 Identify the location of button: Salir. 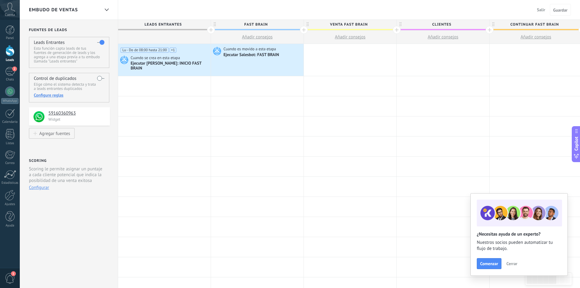
(541, 10).